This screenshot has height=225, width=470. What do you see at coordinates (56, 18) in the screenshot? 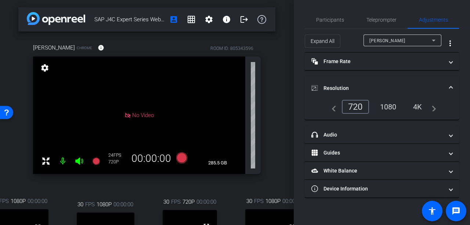
I see `img: app-logo` at bounding box center [56, 18].